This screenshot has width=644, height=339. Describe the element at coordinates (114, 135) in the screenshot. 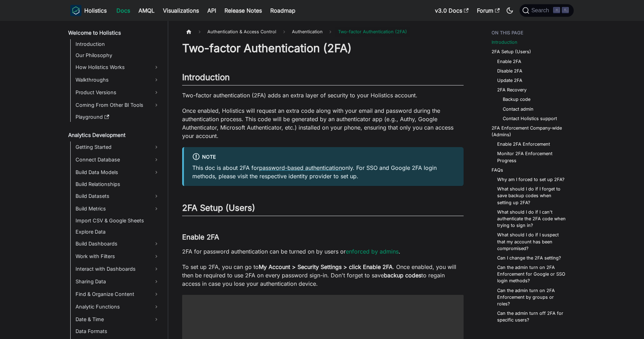

I see `a: Analytics Development` at that location.